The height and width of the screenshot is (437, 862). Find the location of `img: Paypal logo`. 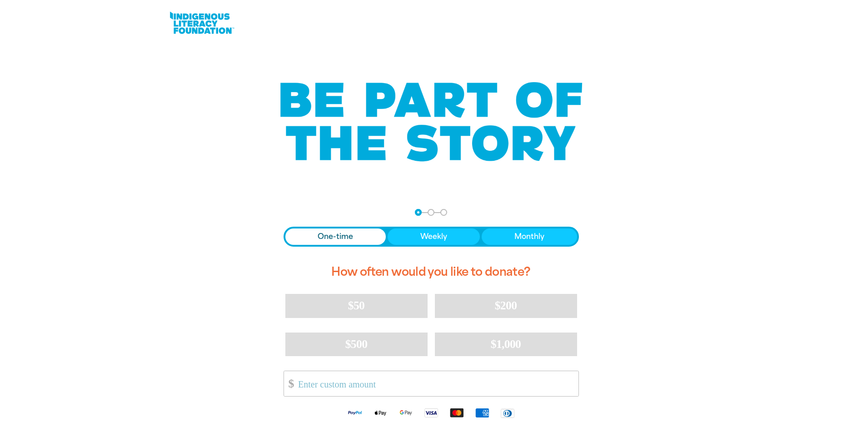

img: Paypal logo is located at coordinates (355, 412).